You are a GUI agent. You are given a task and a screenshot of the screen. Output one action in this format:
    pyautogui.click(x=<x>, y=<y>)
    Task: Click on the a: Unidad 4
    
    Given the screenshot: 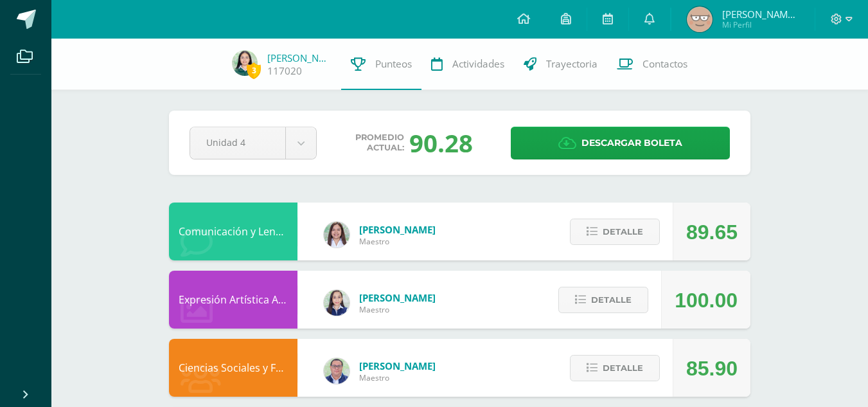 What is the action you would take?
    pyautogui.click(x=253, y=142)
    